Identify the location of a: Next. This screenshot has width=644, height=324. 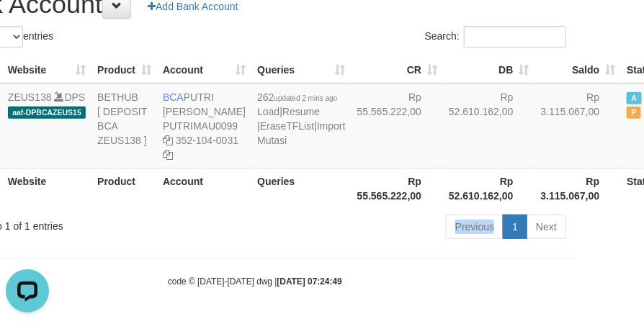
(546, 226).